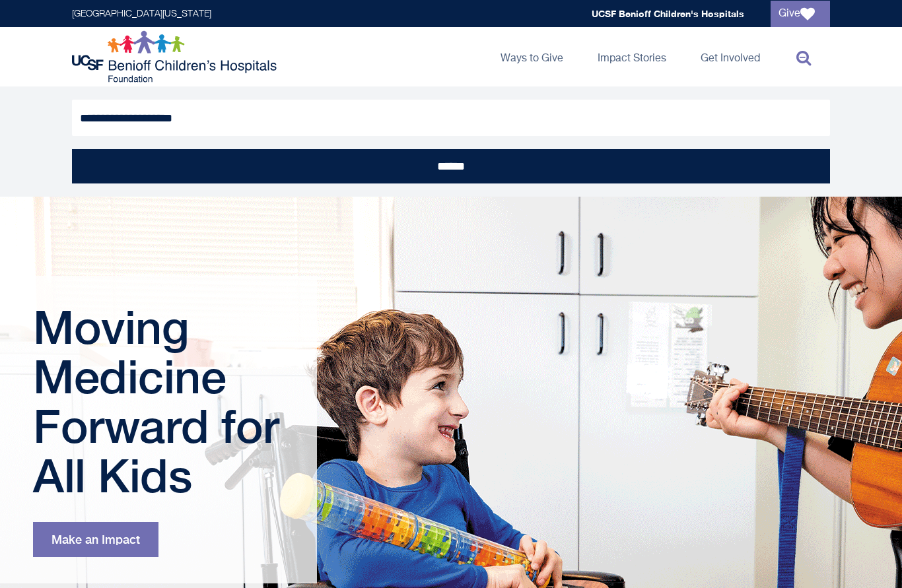 This screenshot has width=902, height=588. What do you see at coordinates (800, 14) in the screenshot?
I see `a: Give` at bounding box center [800, 14].